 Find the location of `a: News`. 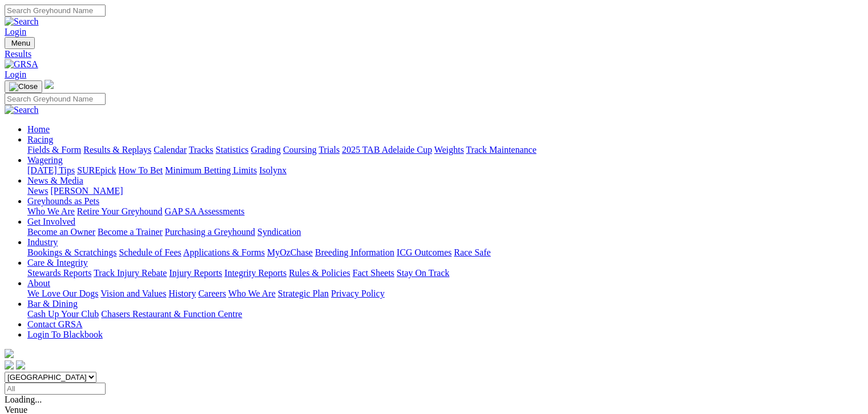

a: News is located at coordinates (38, 191).